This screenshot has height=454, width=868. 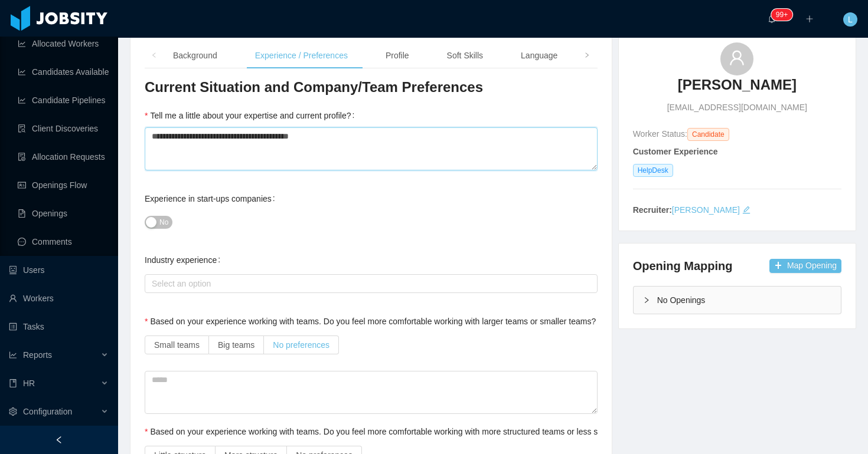 What do you see at coordinates (772, 19) in the screenshot?
I see `i: icon: bell` at bounding box center [772, 19].